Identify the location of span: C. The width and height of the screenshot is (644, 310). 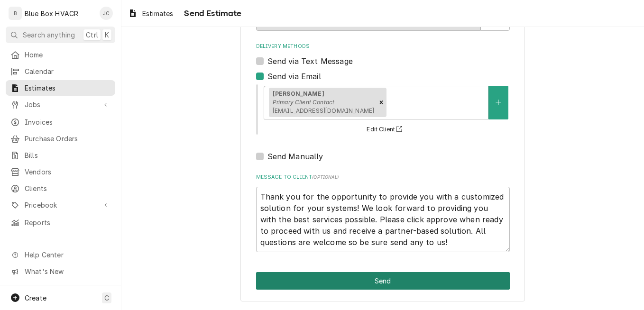
(107, 298).